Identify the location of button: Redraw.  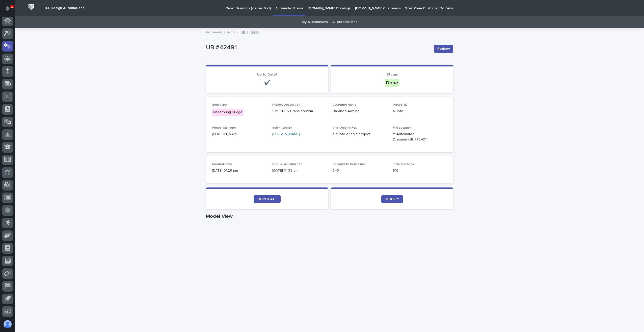
(443, 48).